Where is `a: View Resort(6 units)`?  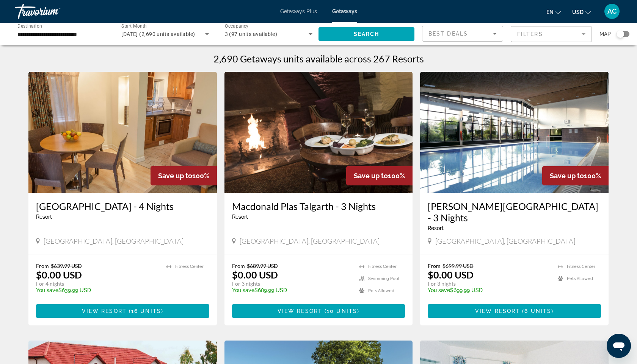 a: View Resort(6 units) is located at coordinates (514, 311).